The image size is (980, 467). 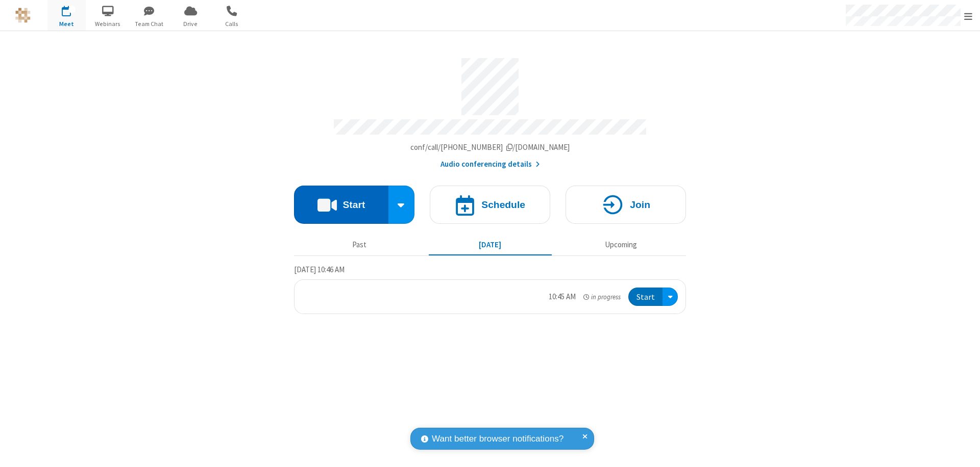 What do you see at coordinates (621, 245) in the screenshot?
I see `button: Upcoming` at bounding box center [621, 245].